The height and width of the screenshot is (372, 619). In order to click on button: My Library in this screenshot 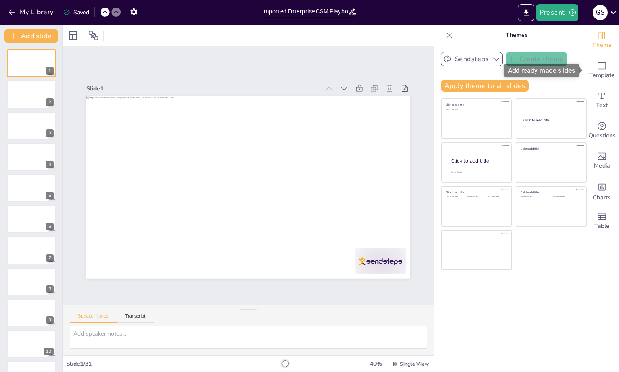, I will do `click(31, 12)`.